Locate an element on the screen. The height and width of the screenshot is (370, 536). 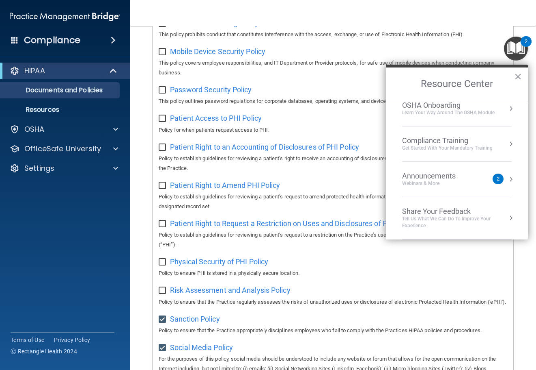
div: OSHA Onboarding is located at coordinates (449, 105).